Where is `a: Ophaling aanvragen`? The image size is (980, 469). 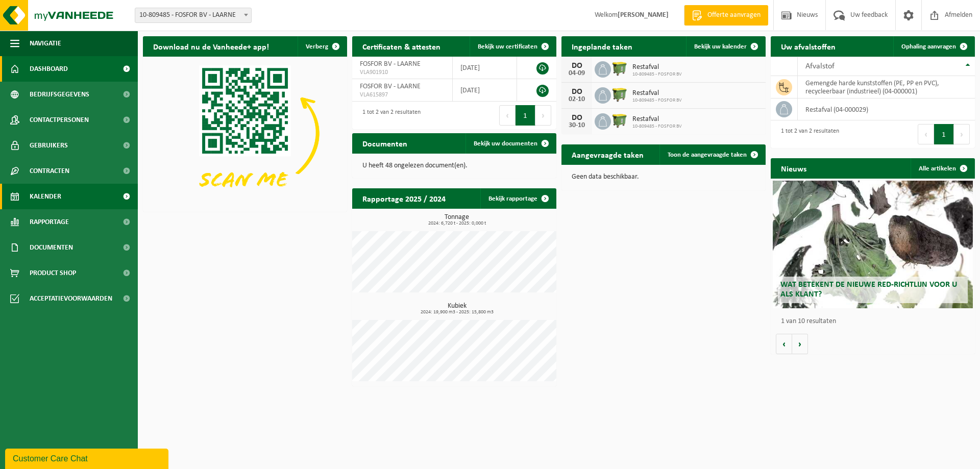
a: Ophaling aanvragen is located at coordinates (934, 46).